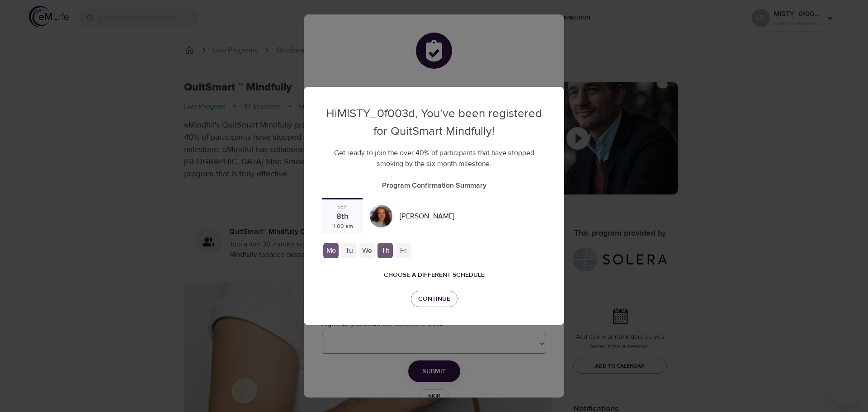 Image resolution: width=868 pixels, height=412 pixels. What do you see at coordinates (342, 207) in the screenshot?
I see `div: Sep` at bounding box center [342, 207].